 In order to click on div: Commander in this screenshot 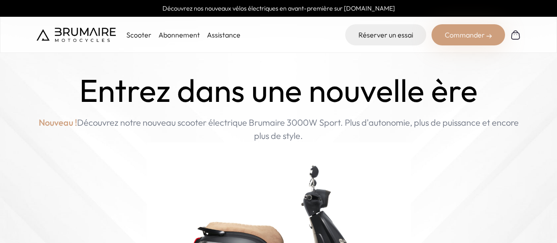, I will do `click(468, 35)`.